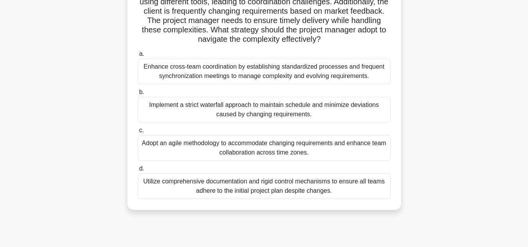 The width and height of the screenshot is (528, 247). I want to click on div: Adopt an agile methodology to accommodate changing requirements and enhance team collaboration ac..., so click(264, 148).